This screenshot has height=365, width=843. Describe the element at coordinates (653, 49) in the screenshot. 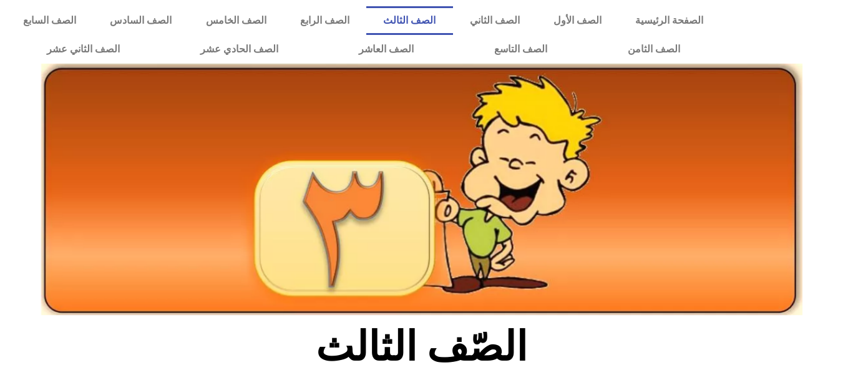

I see `a: الصف الثامن` at that location.